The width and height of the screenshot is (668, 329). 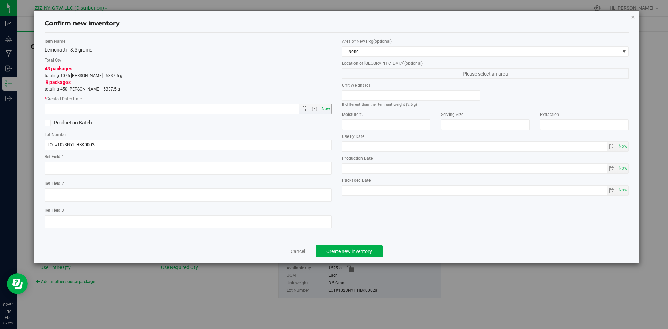 What do you see at coordinates (188, 183) in the screenshot?
I see `label: Ref Field 2` at bounding box center [188, 183].